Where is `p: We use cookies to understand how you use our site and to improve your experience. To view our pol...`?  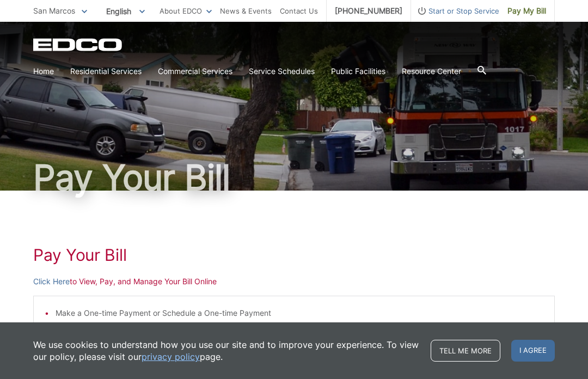
p: We use cookies to understand how you use our site and to improve your experience. To view our pol... is located at coordinates (227, 351).